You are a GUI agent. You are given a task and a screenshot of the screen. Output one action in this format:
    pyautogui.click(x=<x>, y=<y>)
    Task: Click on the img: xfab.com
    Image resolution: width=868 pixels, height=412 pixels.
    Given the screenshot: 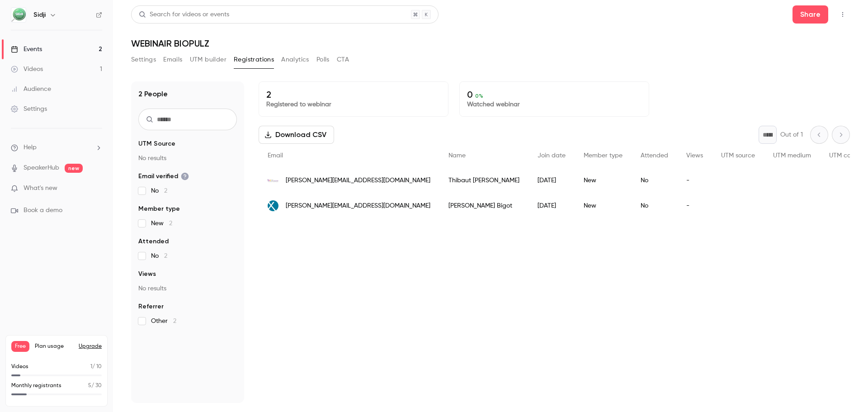 What is the action you would take?
    pyautogui.click(x=273, y=206)
    